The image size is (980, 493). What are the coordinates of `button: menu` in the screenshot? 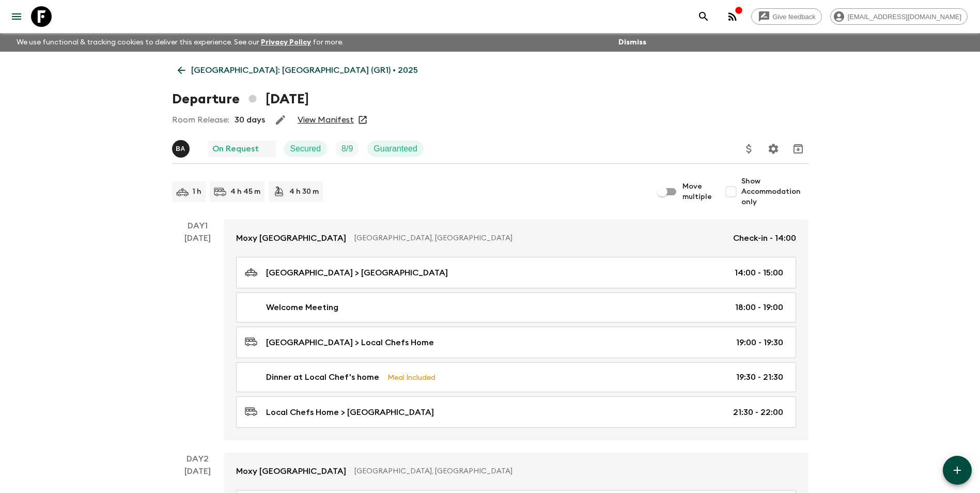 It's located at (17, 16).